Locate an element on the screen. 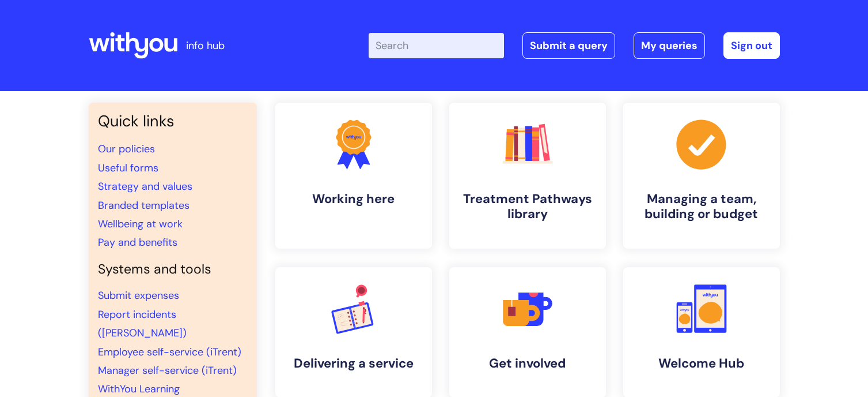 The image size is (868, 397). h4: Systems and tools is located at coordinates (173, 269).